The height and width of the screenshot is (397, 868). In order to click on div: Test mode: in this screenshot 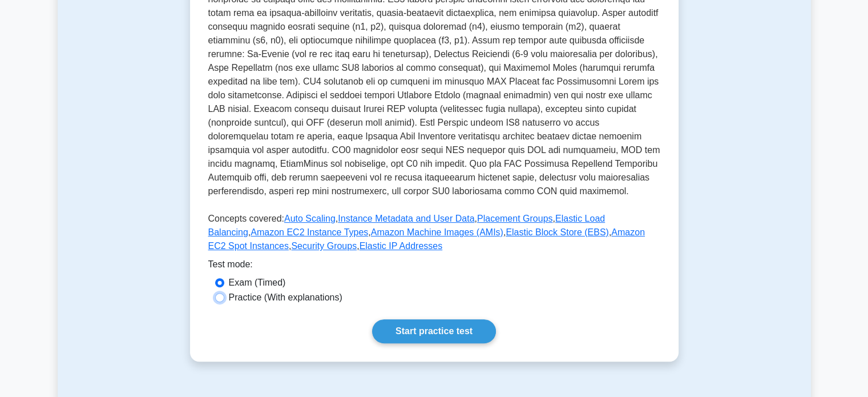, I will do `click(434, 267)`.